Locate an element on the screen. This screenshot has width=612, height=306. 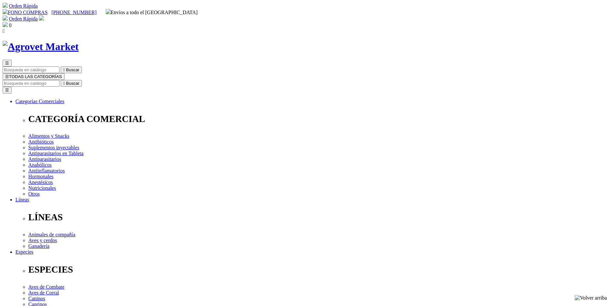
img: Volver arriba is located at coordinates (591, 298).